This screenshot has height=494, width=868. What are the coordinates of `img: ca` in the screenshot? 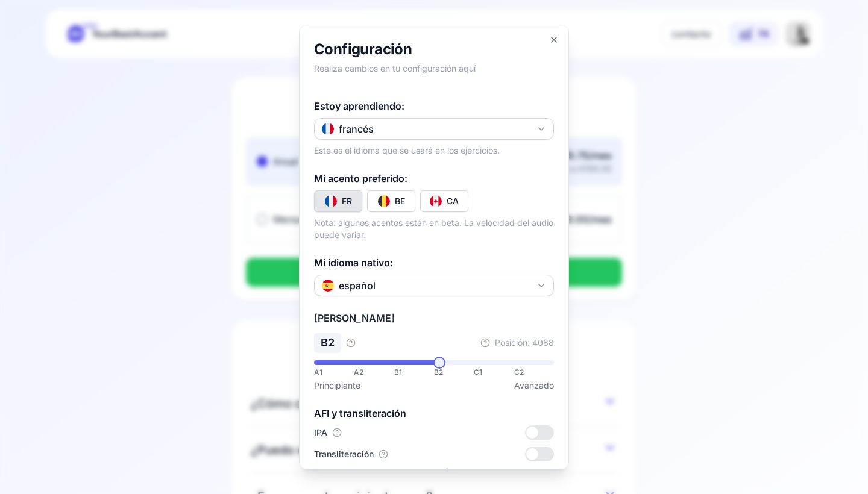 It's located at (436, 201).